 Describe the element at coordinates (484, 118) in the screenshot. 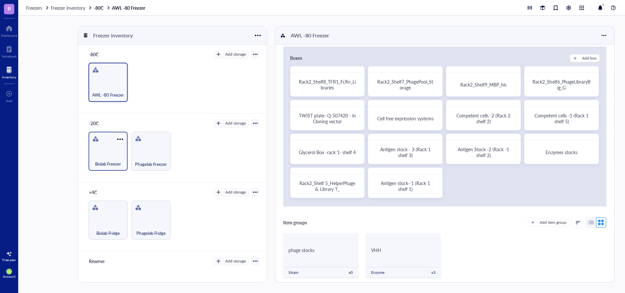

I see `span: Competent cells -2 (Rack 2 shelf 2)` at that location.